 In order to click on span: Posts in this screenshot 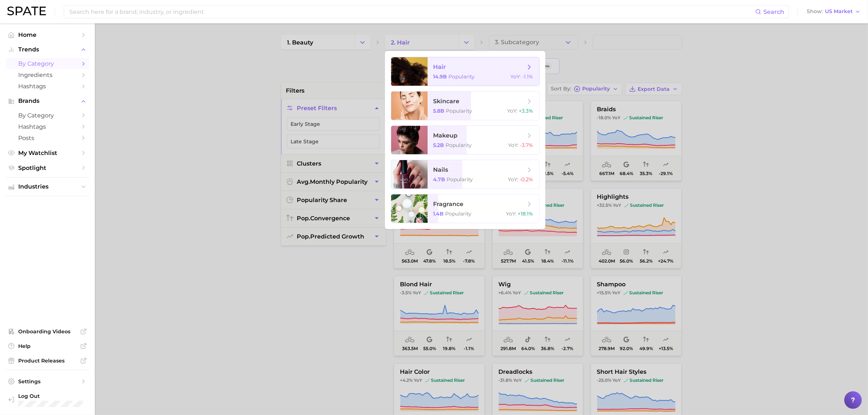, I will do `click(48, 138)`.